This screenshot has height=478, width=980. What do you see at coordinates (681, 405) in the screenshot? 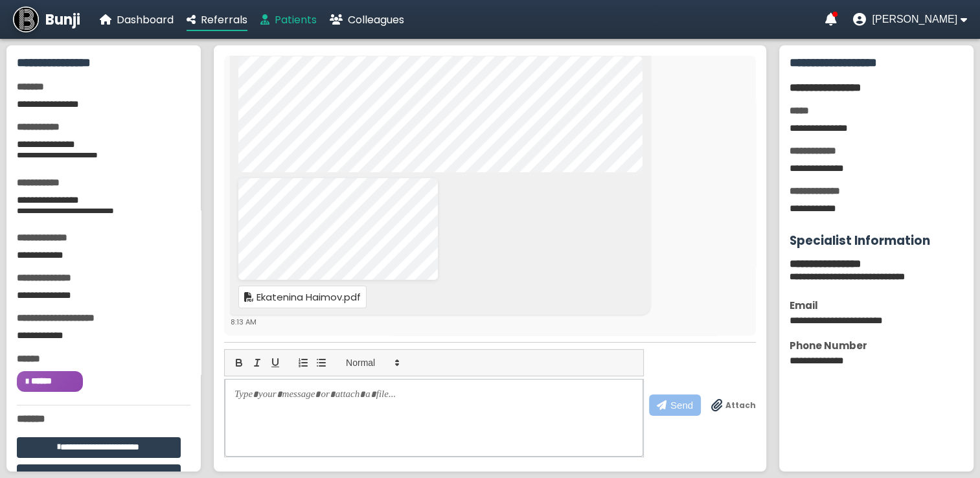
I see `span: Send` at bounding box center [681, 405].